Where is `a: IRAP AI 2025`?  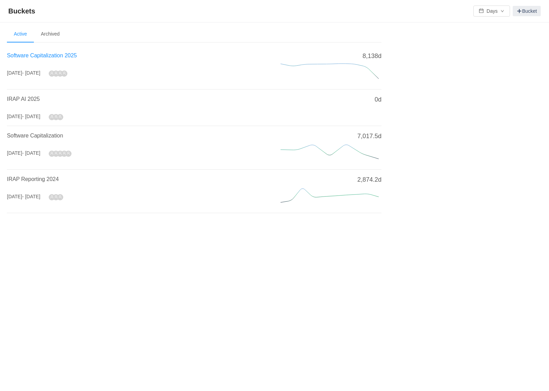 a: IRAP AI 2025 is located at coordinates (23, 99).